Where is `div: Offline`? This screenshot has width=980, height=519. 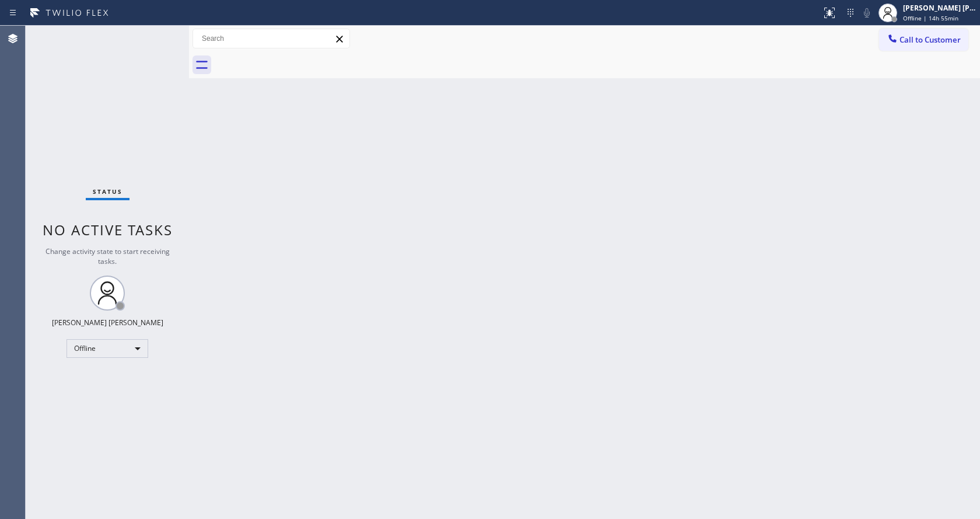
div: Offline is located at coordinates (107, 348).